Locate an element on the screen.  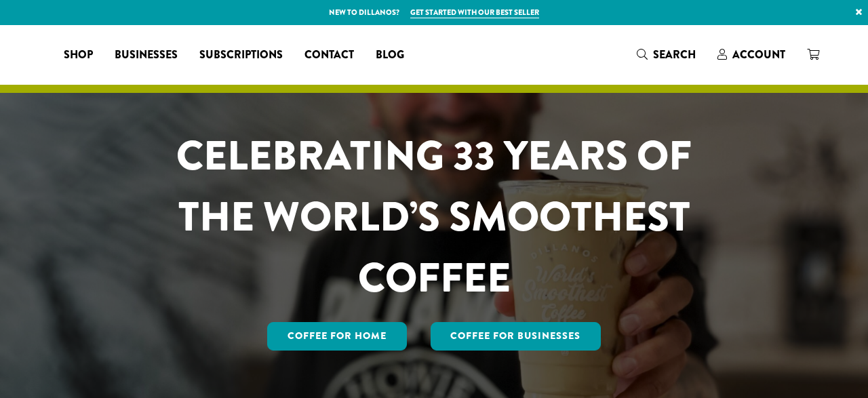
span: Subscriptions is located at coordinates (241, 55).